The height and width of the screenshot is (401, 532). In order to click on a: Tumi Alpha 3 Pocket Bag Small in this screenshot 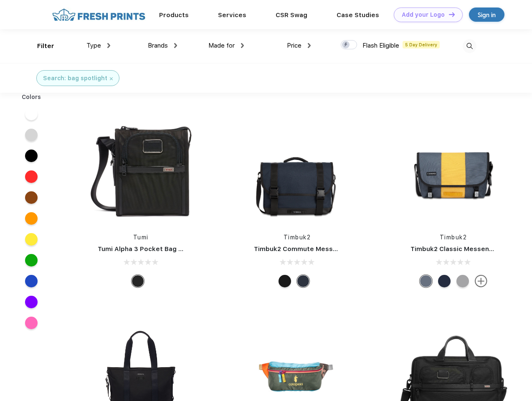, I will do `click(147, 249)`.